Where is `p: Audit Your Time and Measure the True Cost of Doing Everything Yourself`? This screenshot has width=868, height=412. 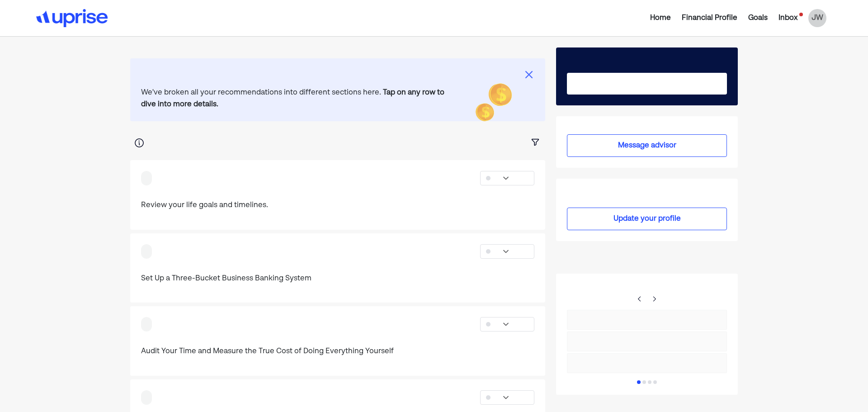 p: Audit Your Time and Measure the True Cost of Doing Everything Yourself is located at coordinates (267, 352).